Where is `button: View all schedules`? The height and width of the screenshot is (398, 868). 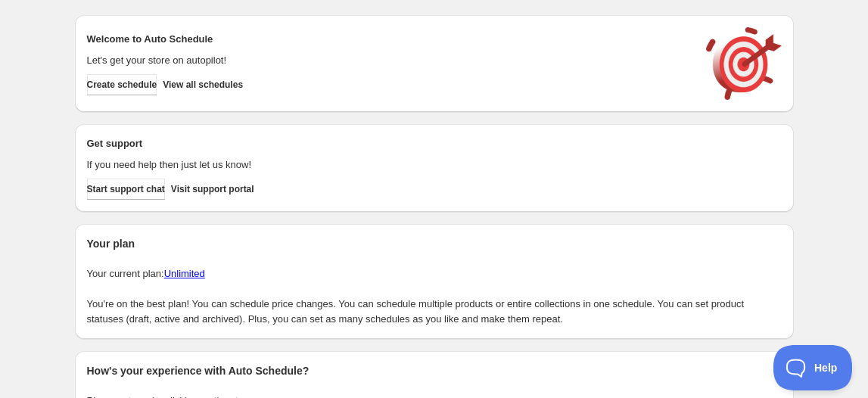 button: View all schedules is located at coordinates (203, 85).